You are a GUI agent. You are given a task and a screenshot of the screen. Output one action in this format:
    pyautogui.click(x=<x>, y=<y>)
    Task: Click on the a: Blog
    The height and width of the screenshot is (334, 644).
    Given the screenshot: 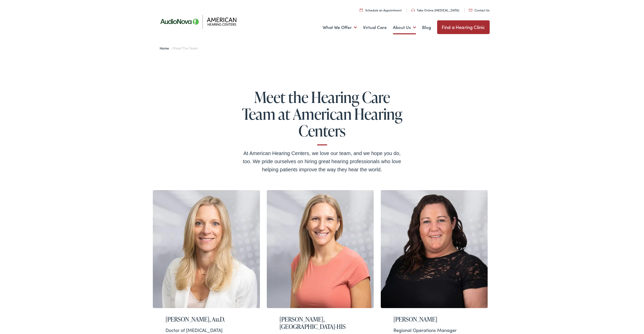 What is the action you would take?
    pyautogui.click(x=427, y=27)
    